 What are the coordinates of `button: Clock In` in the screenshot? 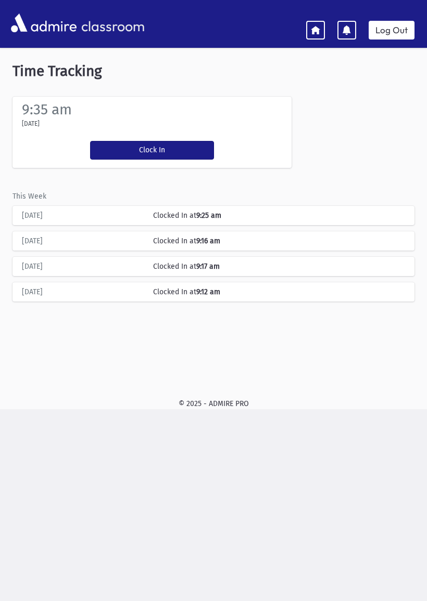 It's located at (152, 150).